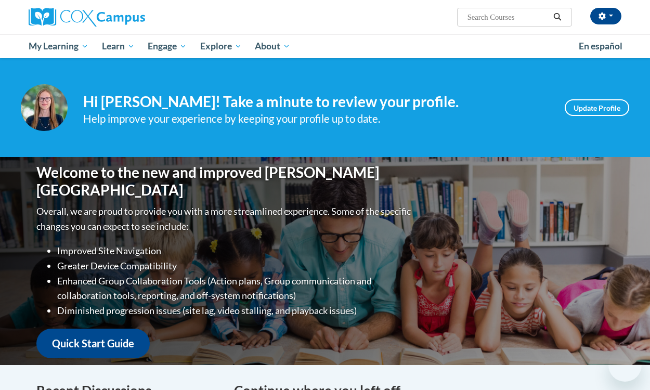 This screenshot has height=390, width=650. I want to click on a: En español, so click(601, 46).